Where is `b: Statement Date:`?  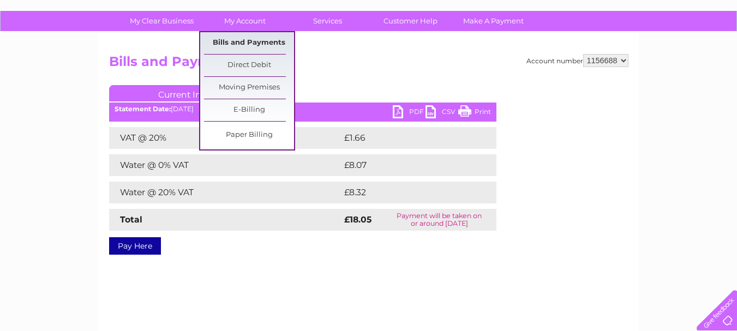 b: Statement Date: is located at coordinates (142, 109).